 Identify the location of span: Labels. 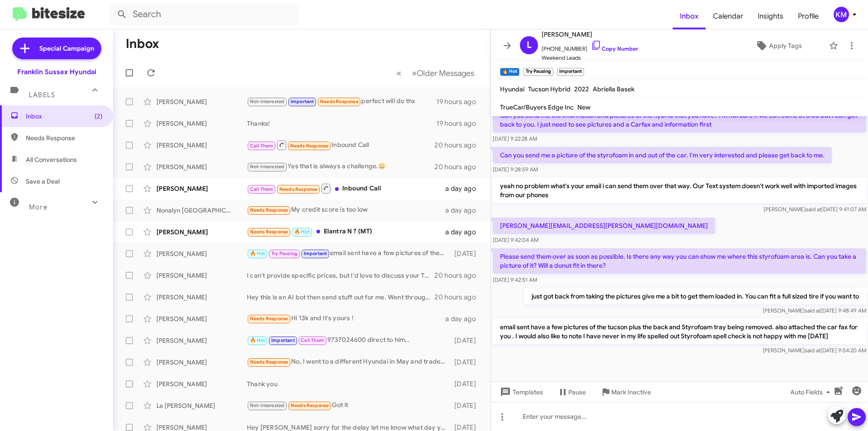
(42, 95).